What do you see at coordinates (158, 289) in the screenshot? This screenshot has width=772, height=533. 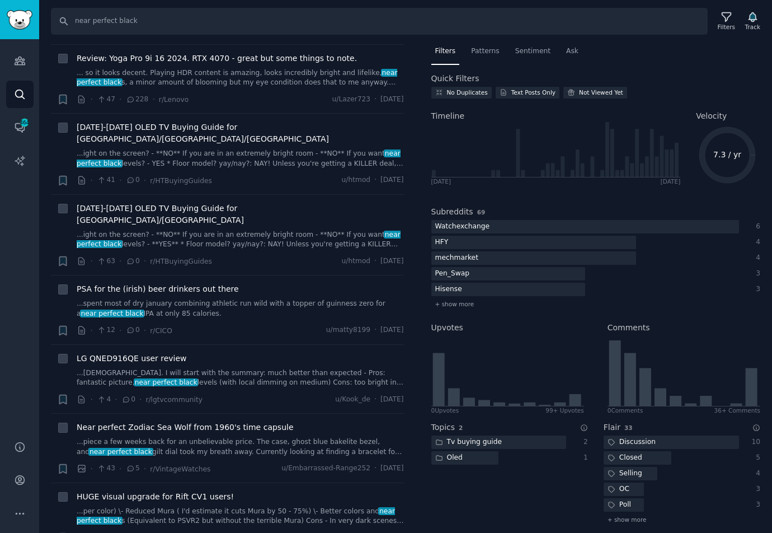 I see `span: PSA for the (irish) beer drinkers out there` at bounding box center [158, 289].